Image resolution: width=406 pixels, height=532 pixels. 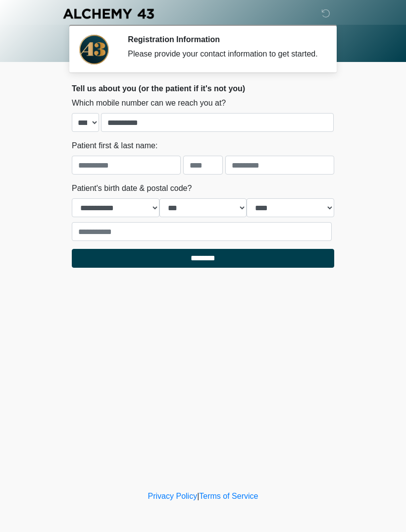 I want to click on h2: Tell us about you (or the patient if it's not you), so click(x=203, y=88).